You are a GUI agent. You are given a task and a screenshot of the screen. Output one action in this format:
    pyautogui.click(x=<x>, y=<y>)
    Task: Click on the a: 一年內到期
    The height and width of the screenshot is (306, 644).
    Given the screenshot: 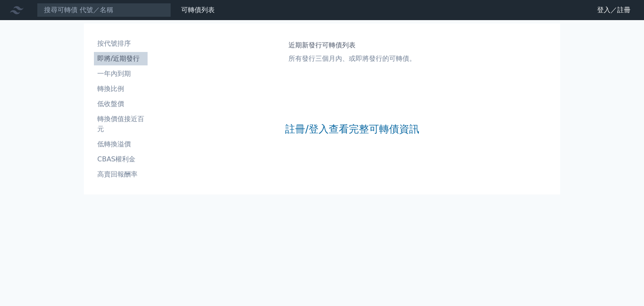 What is the action you would take?
    pyautogui.click(x=121, y=74)
    